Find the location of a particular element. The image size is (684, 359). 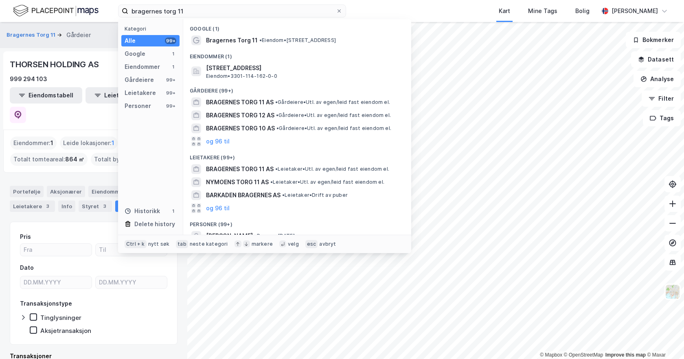

div: Info is located at coordinates (67, 206).